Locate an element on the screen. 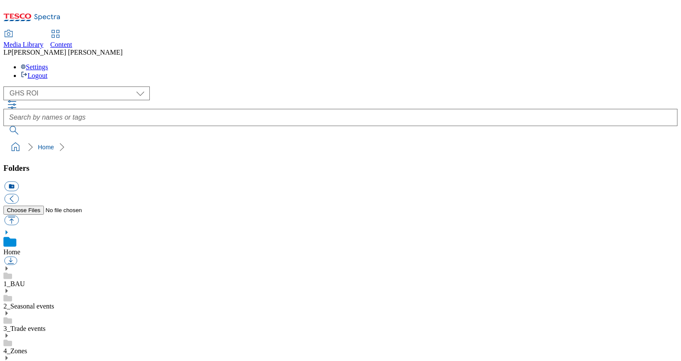 This screenshot has height=361, width=681. span: Media Library is located at coordinates (23, 44).